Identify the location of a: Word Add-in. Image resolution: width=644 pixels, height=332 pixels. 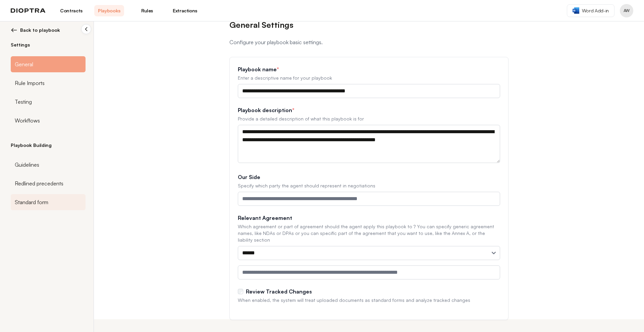
(591, 10).